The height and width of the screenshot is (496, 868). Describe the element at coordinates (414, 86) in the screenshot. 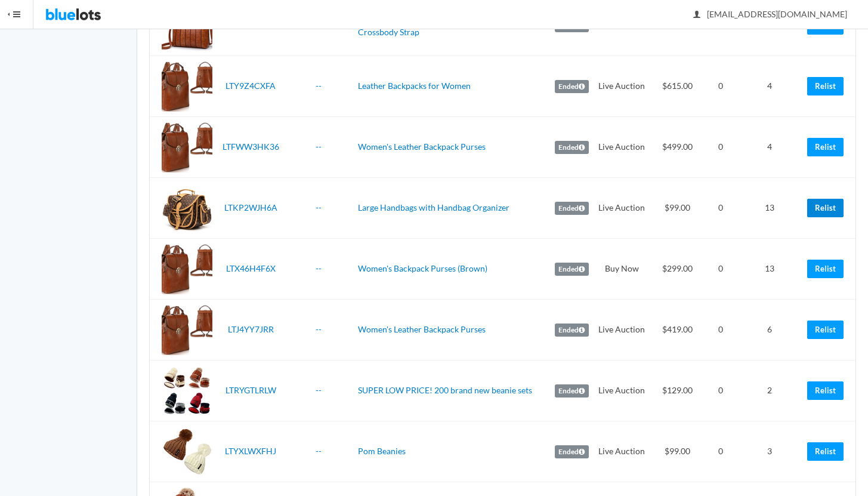

I see `a: Leather Backpacks for Women` at that location.